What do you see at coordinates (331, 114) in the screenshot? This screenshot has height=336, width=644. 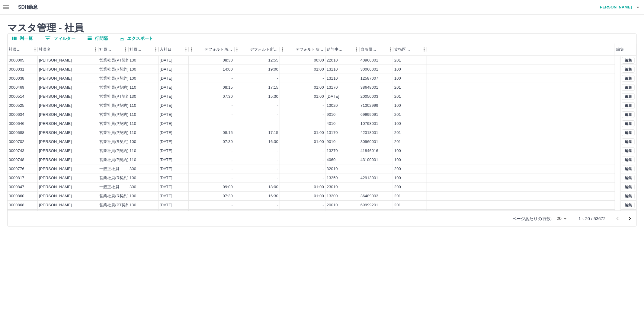 I see `div: 9010` at bounding box center [331, 114].